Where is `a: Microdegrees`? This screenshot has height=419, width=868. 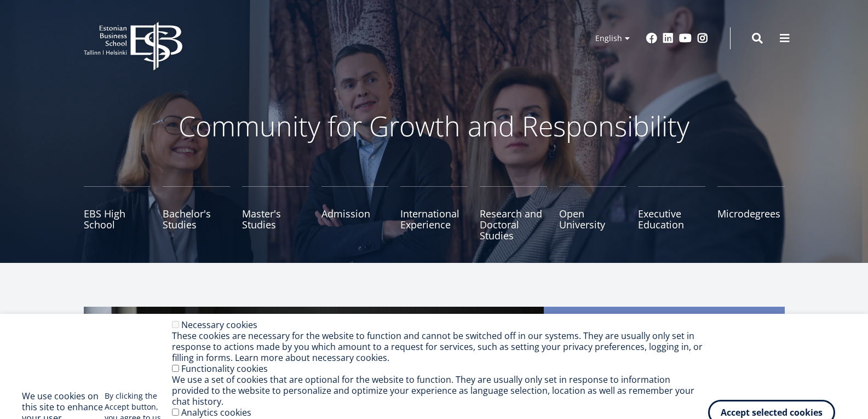
a: Microdegrees is located at coordinates (751, 213).